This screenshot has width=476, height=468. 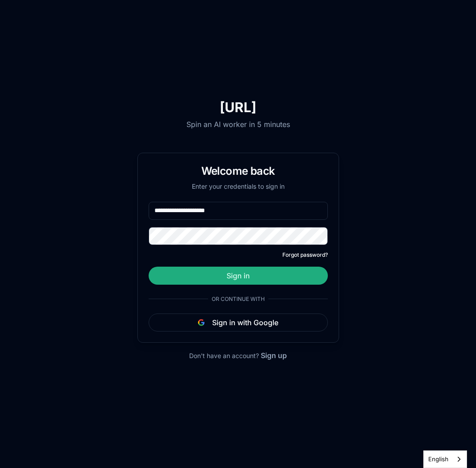 I want to click on button: Sign in, so click(x=238, y=276).